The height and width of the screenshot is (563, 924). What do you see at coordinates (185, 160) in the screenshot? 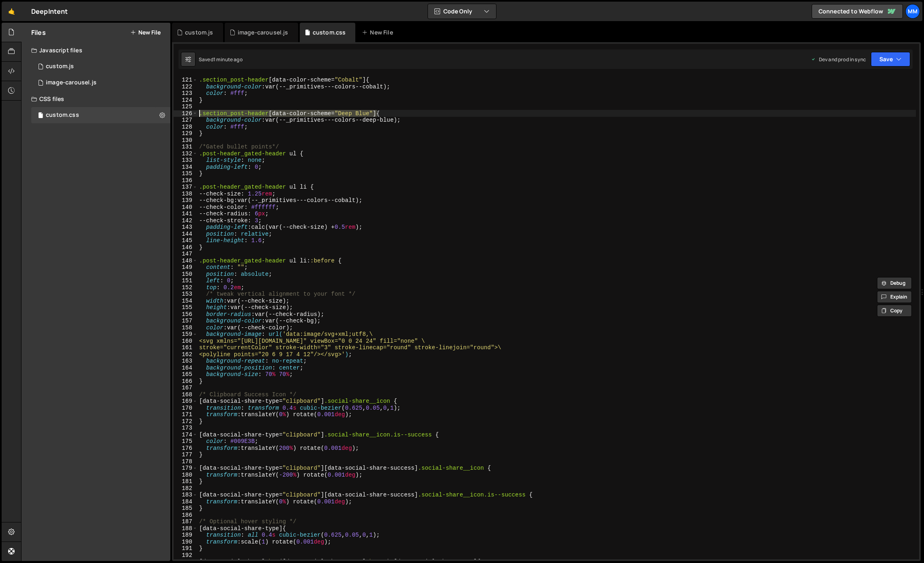
I see `div: 133` at bounding box center [185, 160].